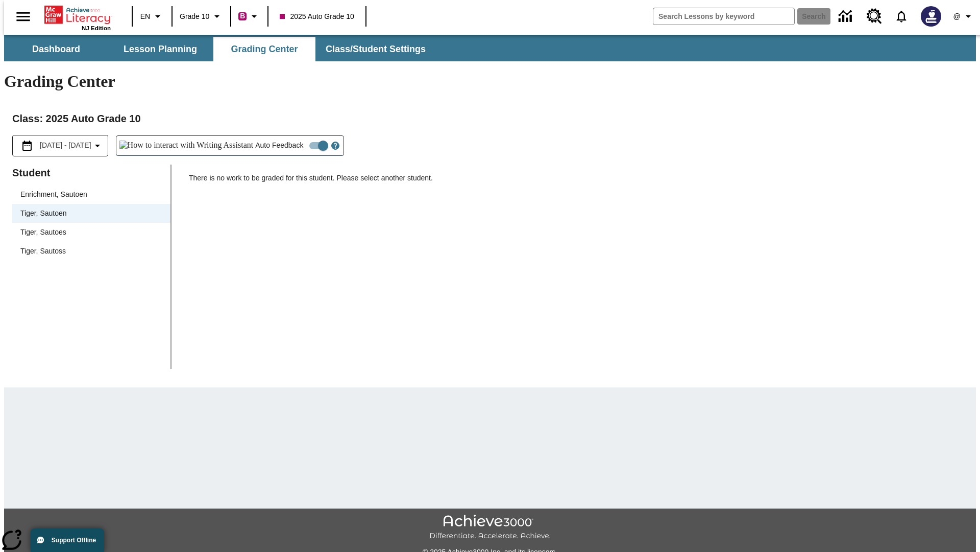 This screenshot has height=552, width=980. I want to click on a: Data Center, so click(846, 17).